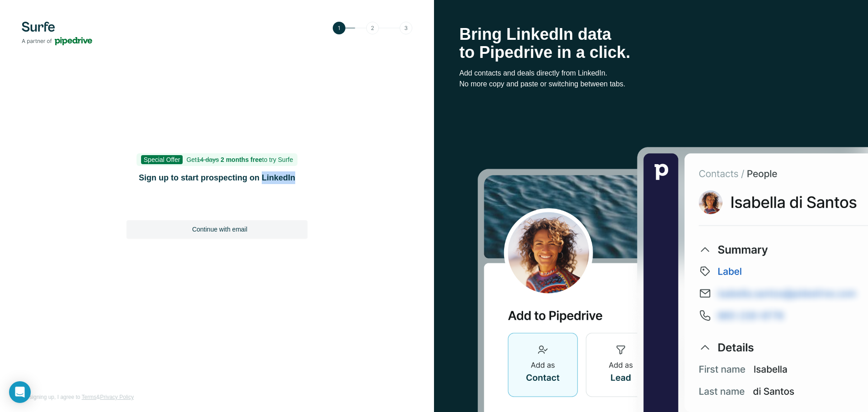  I want to click on span: Special Offer, so click(162, 159).